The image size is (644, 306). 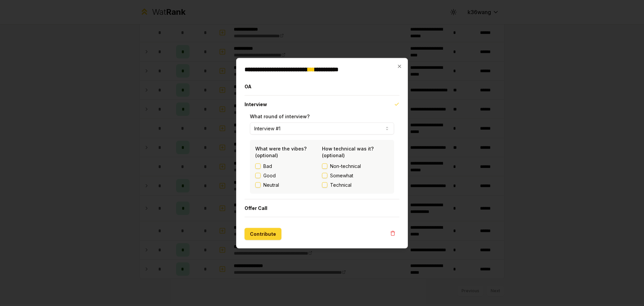 I want to click on button: Interview, so click(x=322, y=104).